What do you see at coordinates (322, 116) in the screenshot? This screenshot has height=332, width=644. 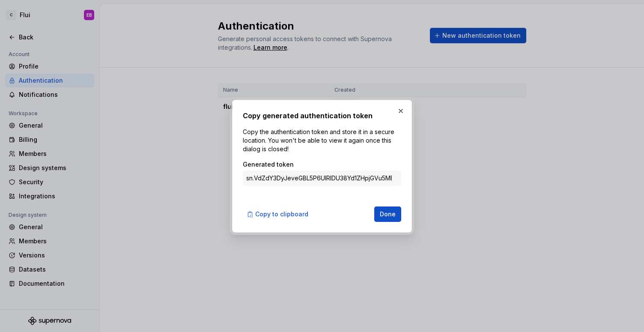 I see `h2: Copy generated authentication token` at bounding box center [322, 116].